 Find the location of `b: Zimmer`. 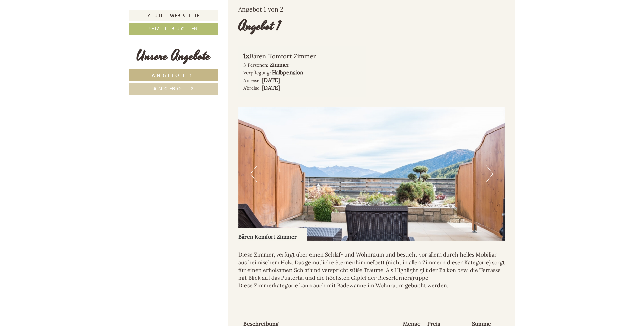

b: Zimmer is located at coordinates (279, 65).